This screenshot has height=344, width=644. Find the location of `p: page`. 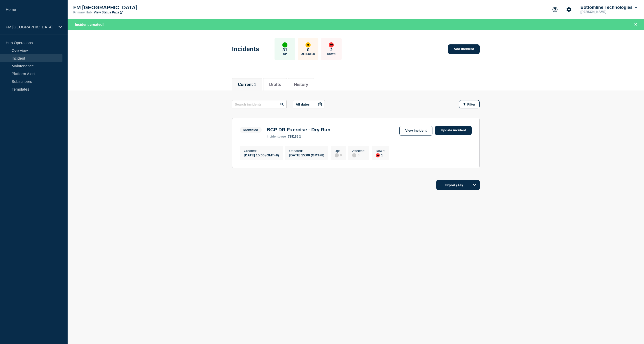

p: page is located at coordinates (276, 137).